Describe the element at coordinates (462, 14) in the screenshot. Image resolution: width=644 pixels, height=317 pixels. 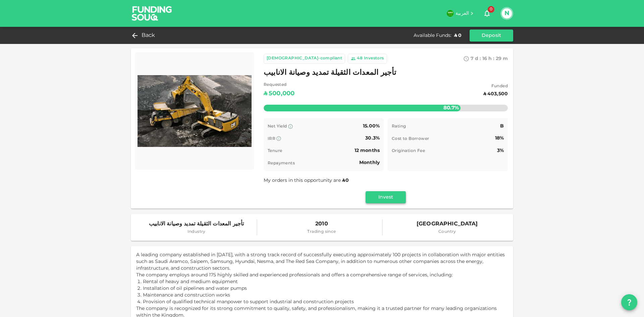
I see `span: العربية` at that location.